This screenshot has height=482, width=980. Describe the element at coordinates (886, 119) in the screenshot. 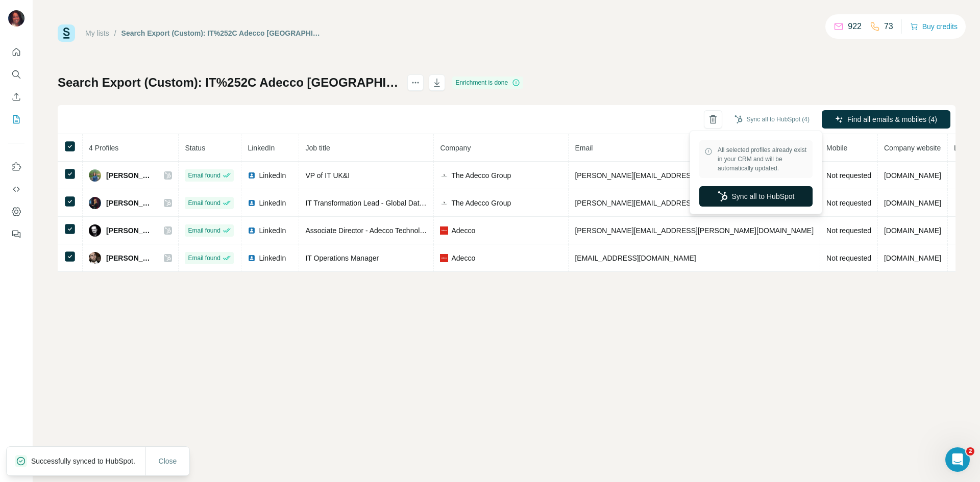

I see `button: Find all emails & mobiles (4)` at that location.